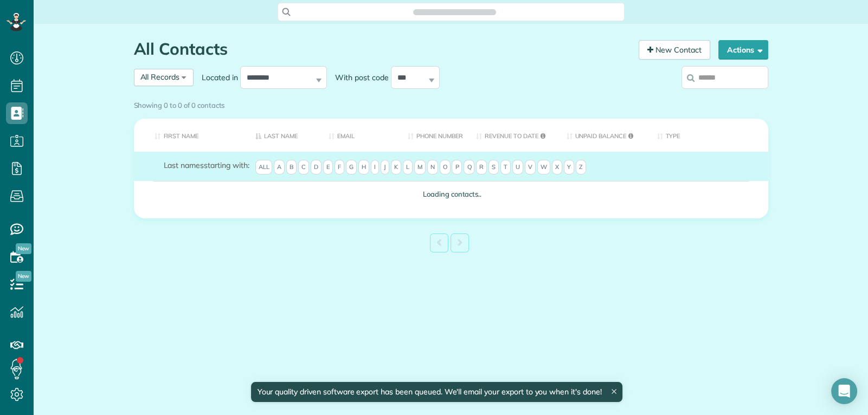  I want to click on span: G, so click(351, 167).